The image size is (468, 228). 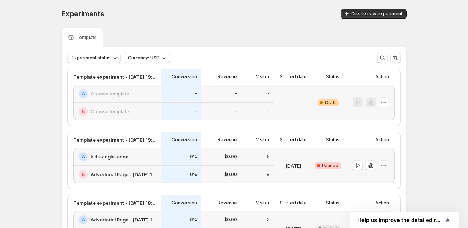 What do you see at coordinates (268, 220) in the screenshot?
I see `p: 2` at bounding box center [268, 220].